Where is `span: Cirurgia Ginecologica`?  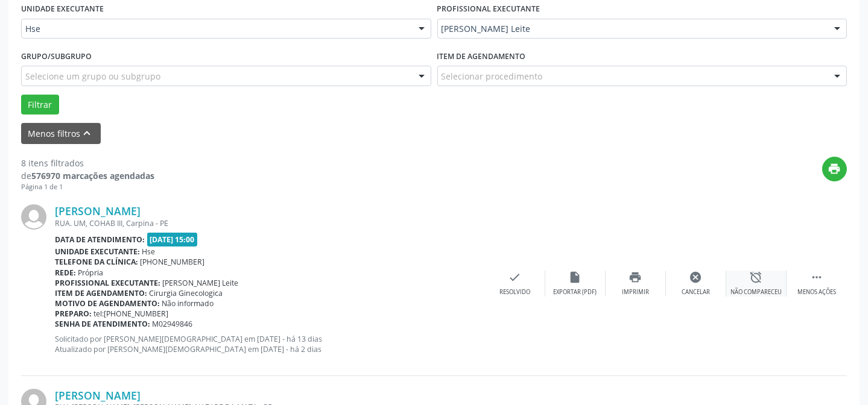
span: Cirurgia Ginecologica is located at coordinates (186, 293).